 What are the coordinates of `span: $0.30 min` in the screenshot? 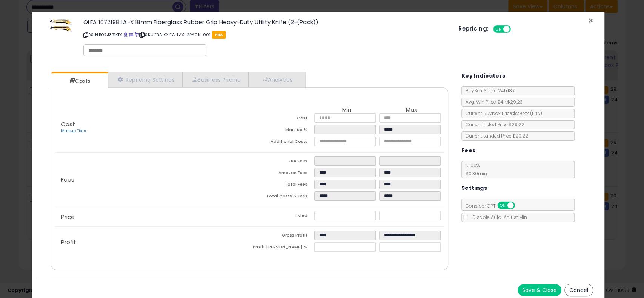 It's located at (474, 174).